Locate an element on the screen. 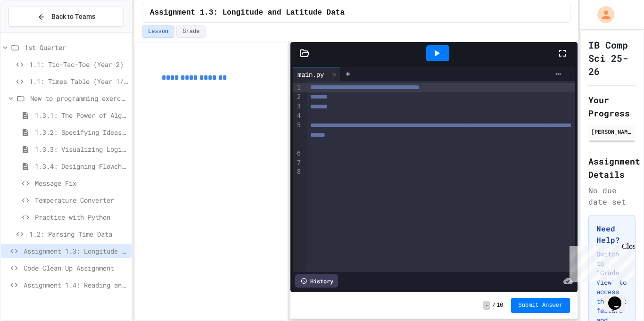 This screenshot has width=644, height=321. div: 4 is located at coordinates (297, 116).